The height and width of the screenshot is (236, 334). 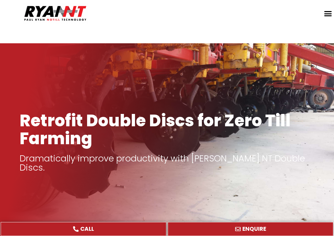 I want to click on h1: Retrofit Double Discs for Zero Till Farming, so click(x=167, y=130).